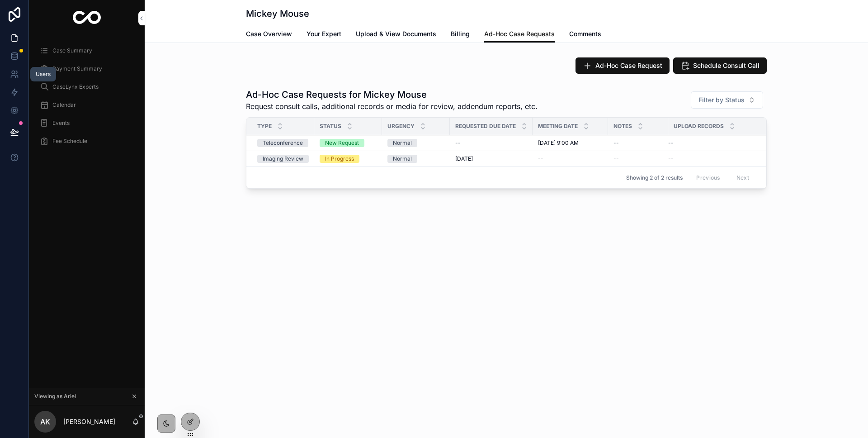 This screenshot has height=438, width=868. What do you see at coordinates (342, 143) in the screenshot?
I see `div: New Request` at bounding box center [342, 143].